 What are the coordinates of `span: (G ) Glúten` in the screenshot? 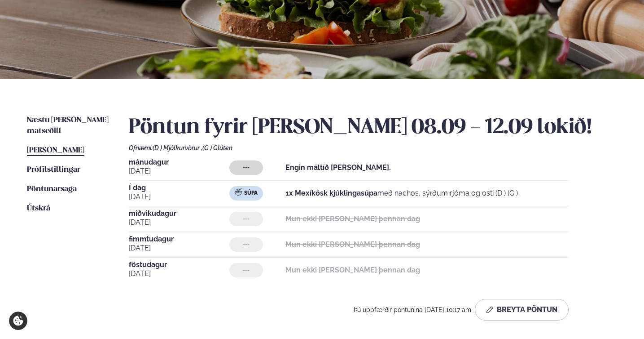 It's located at (218, 148).